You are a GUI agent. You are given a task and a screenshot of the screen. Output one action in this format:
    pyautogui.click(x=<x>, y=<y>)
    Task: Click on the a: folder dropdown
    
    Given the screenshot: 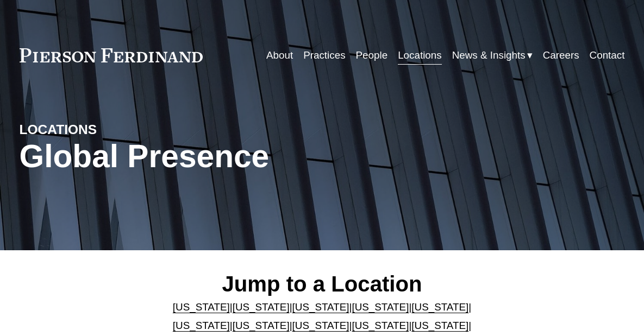 What is the action you would take?
    pyautogui.click(x=492, y=55)
    